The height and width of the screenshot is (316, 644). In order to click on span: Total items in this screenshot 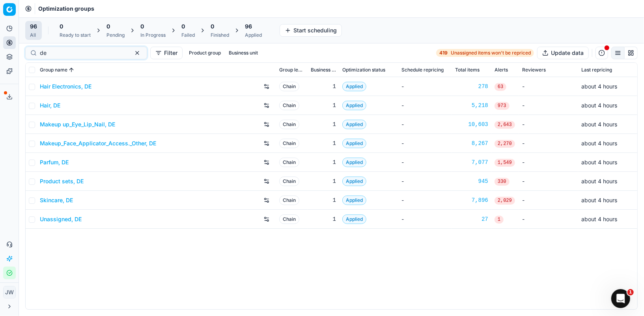, I will do `click(467, 70)`.